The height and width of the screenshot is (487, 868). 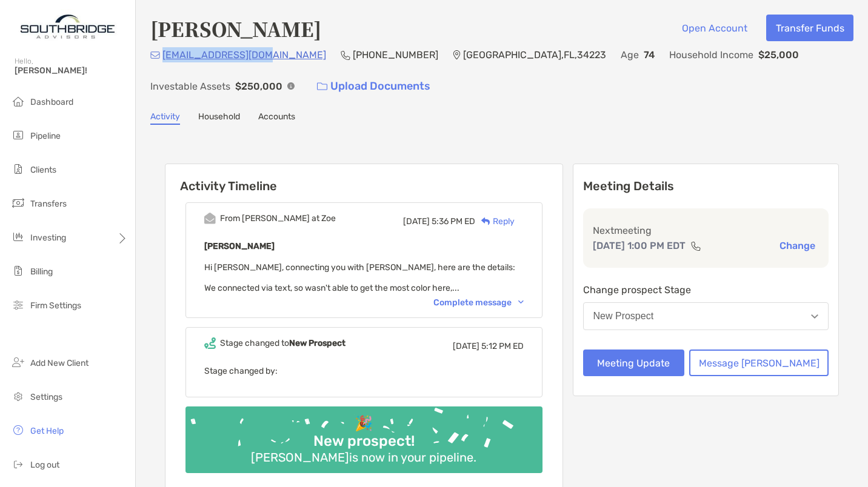 I want to click on img: Confetti, so click(x=364, y=434).